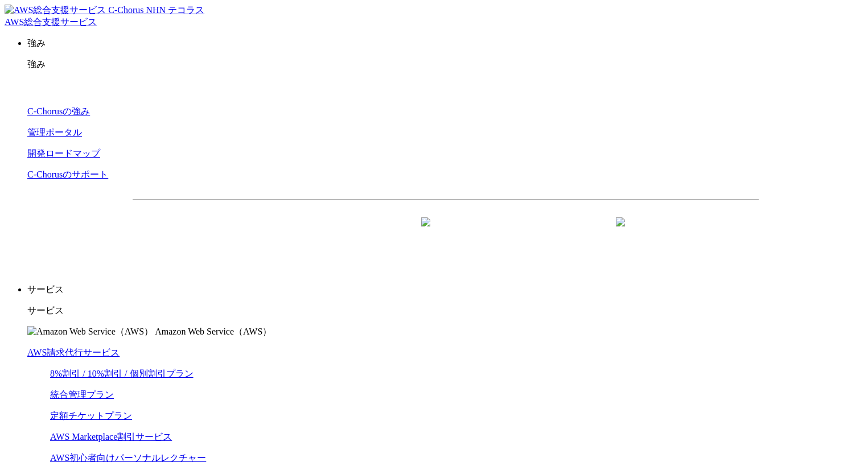 This screenshot has width=868, height=462. I want to click on span: Amazon Web Service（AWS）, so click(213, 331).